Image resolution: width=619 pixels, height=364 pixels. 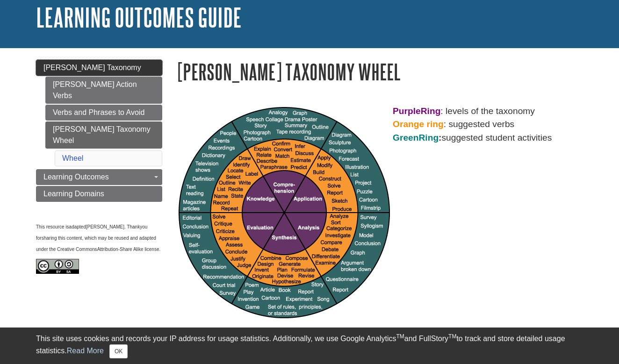 I want to click on span: This resource is, so click(x=52, y=226).